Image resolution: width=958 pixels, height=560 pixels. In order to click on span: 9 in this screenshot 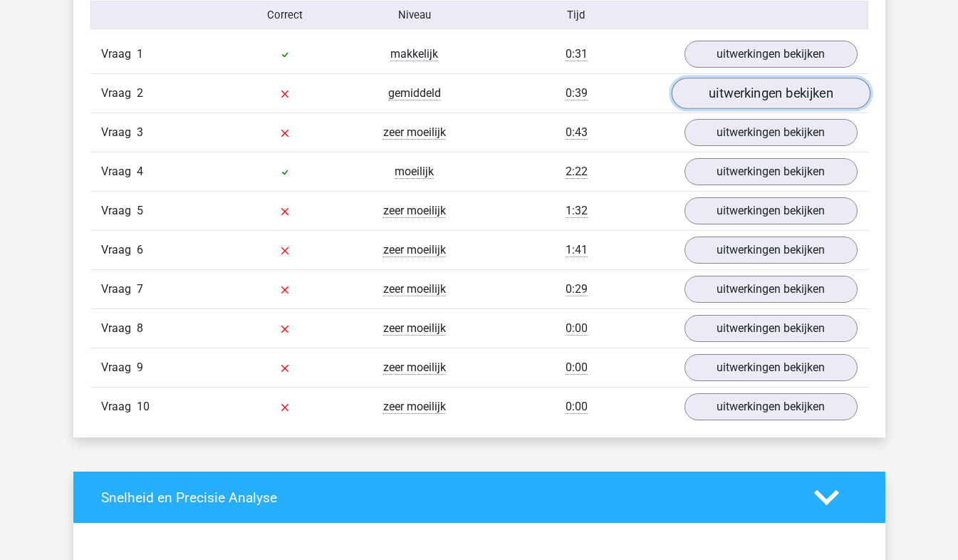, I will do `click(139, 367)`.